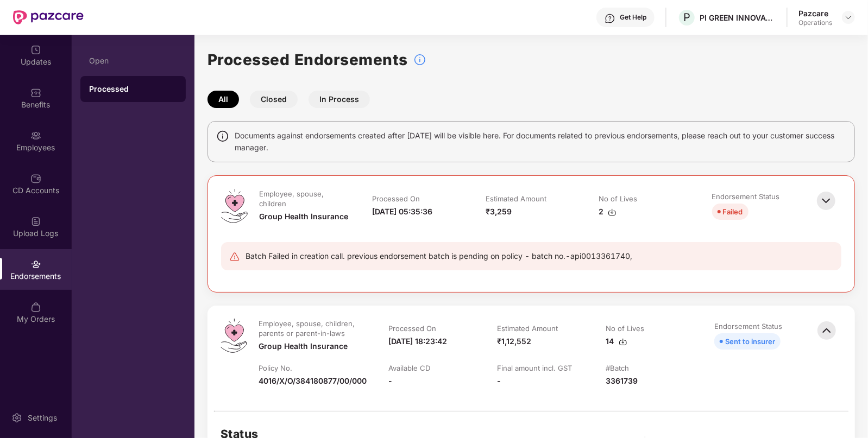 The width and height of the screenshot is (868, 438). Describe the element at coordinates (36, 264) in the screenshot. I see `img: svg+xml;base64,PHN2ZyBpZD0iRW5kb3JzZW1lbnRzIiB4bWxucz0iaHR0cDovL3d3dy53My5vcmcvMjAwMC9zdmciIHdpZH...` at that location.